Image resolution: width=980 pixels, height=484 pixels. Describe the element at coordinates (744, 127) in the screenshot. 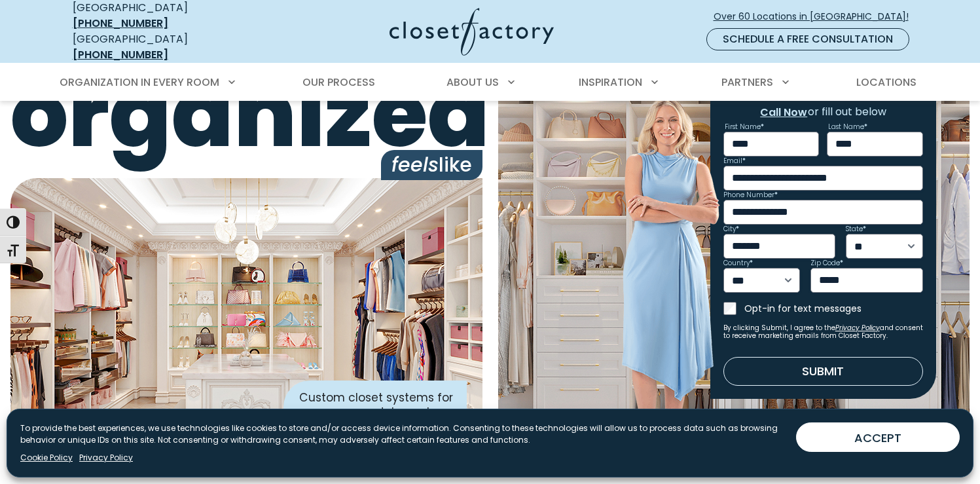

I see `label: First Name` at that location.